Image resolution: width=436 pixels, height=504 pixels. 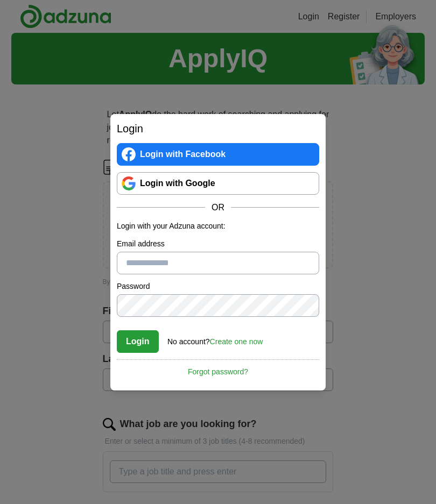 What do you see at coordinates (218, 129) in the screenshot?
I see `h2: Login` at bounding box center [218, 129].